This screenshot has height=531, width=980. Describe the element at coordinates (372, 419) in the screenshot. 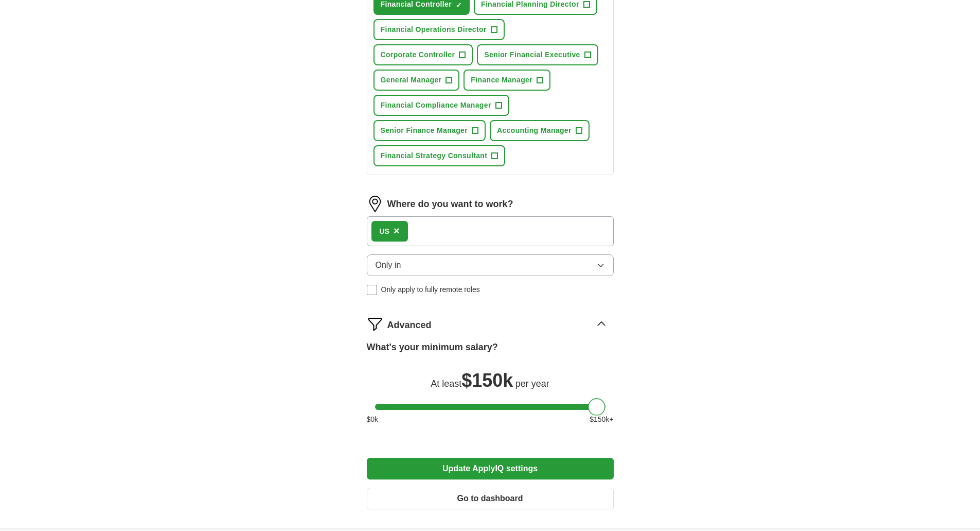

I see `span: $ 0 k` at that location.